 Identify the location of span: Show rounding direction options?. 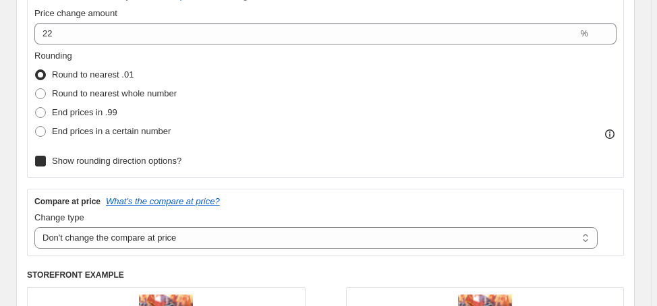
(117, 161).